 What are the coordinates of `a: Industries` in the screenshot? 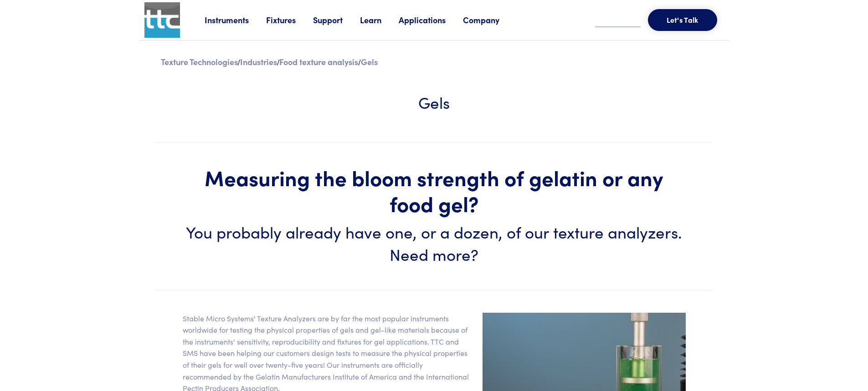 It's located at (259, 61).